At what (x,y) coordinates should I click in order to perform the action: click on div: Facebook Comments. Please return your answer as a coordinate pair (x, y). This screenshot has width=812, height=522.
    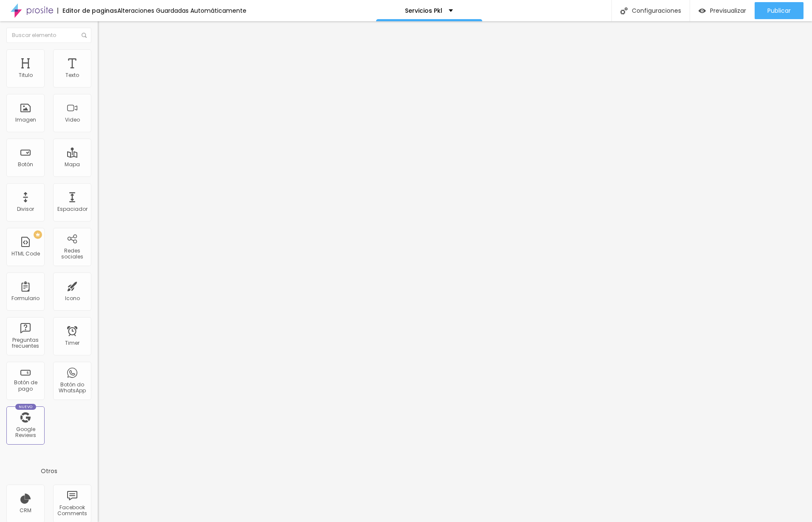
    Looking at the image, I should click on (72, 510).